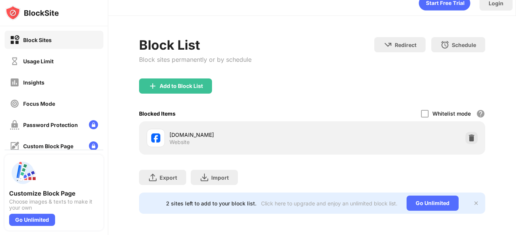  What do you see at coordinates (39, 104) in the screenshot?
I see `div: Focus Mode` at bounding box center [39, 104].